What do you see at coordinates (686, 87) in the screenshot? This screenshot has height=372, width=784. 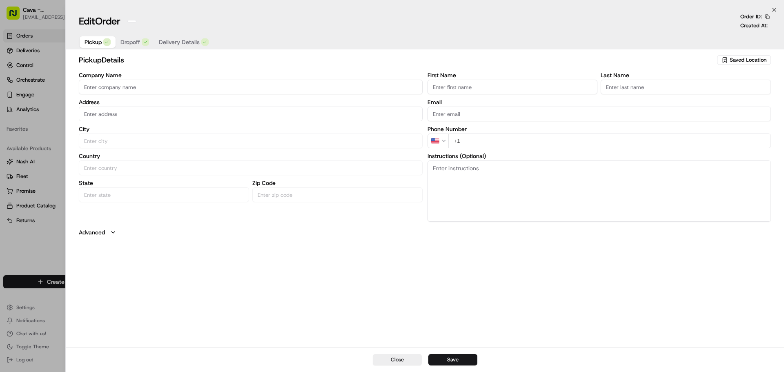 I see `input: Enter last name` at bounding box center [686, 87].